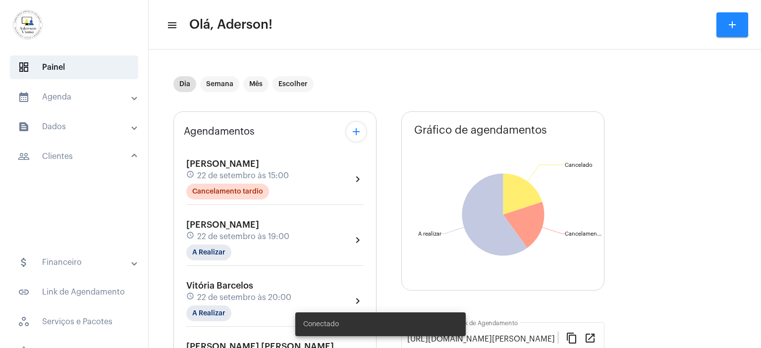 Image resolution: width=761 pixels, height=348 pixels. What do you see at coordinates (590, 338) in the screenshot?
I see `mat-icon: open_in_new` at bounding box center [590, 338].